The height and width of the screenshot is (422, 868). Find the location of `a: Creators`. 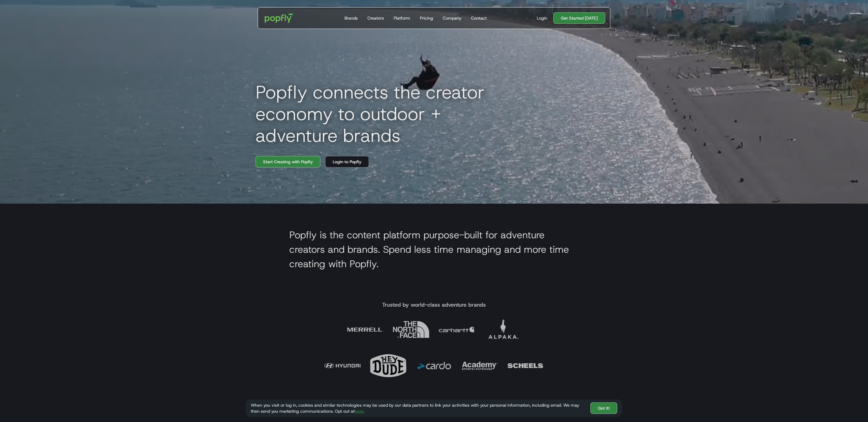

a: Creators is located at coordinates (375, 18).